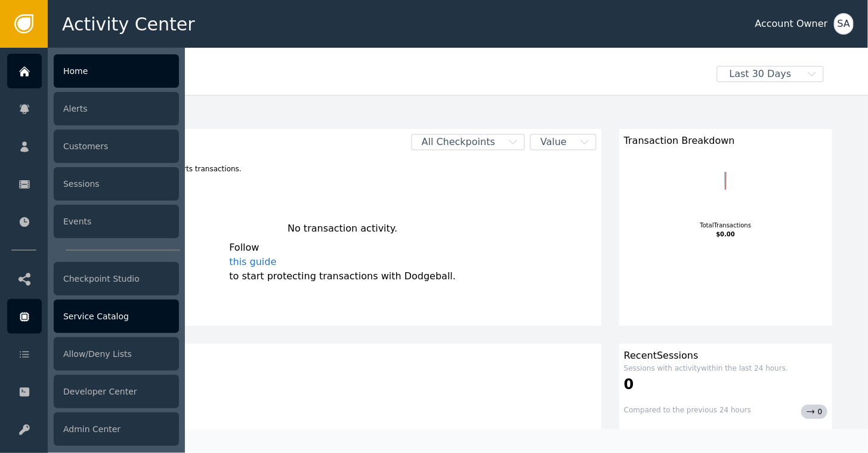  Describe the element at coordinates (680, 141) in the screenshot. I see `span: Transaction Breakdown` at that location.